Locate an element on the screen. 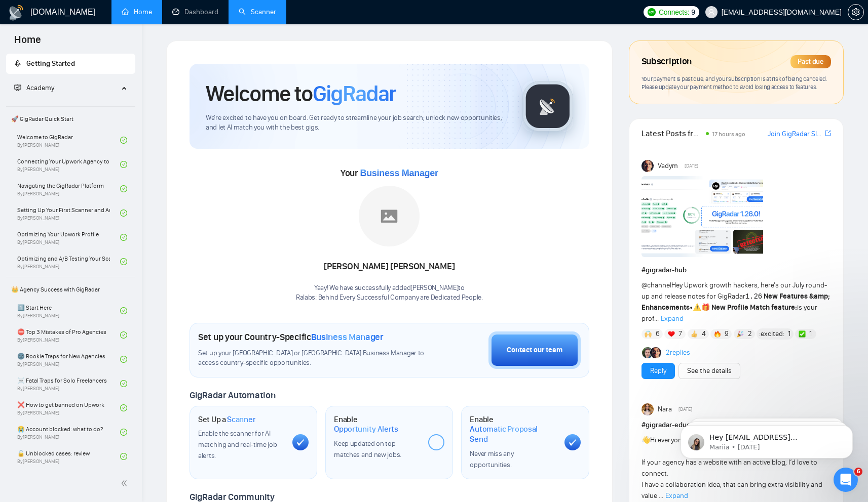 This screenshot has height=502, width=868. button: Reply is located at coordinates (658, 371).